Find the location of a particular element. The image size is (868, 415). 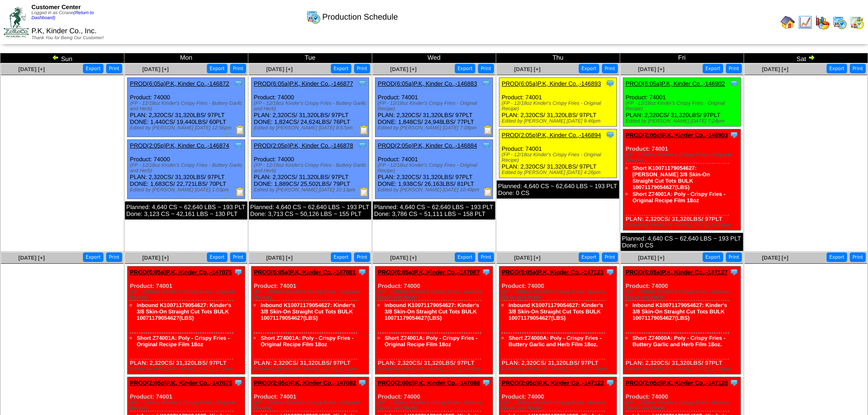

div: Product: 74000 PLAN: 2,320CS / 31,320LBS / 97PLT DONE: 1,824CS / 24,624LBS / 76PLT is located at coordinates (310, 108).